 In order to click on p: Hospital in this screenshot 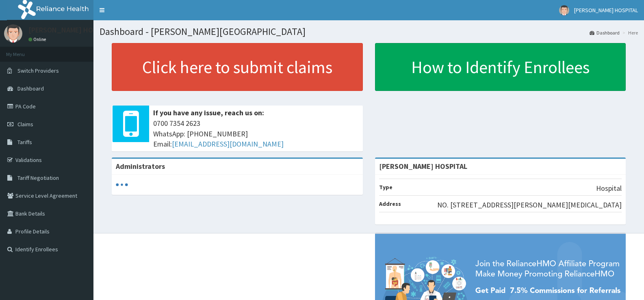, I will do `click(609, 188)`.